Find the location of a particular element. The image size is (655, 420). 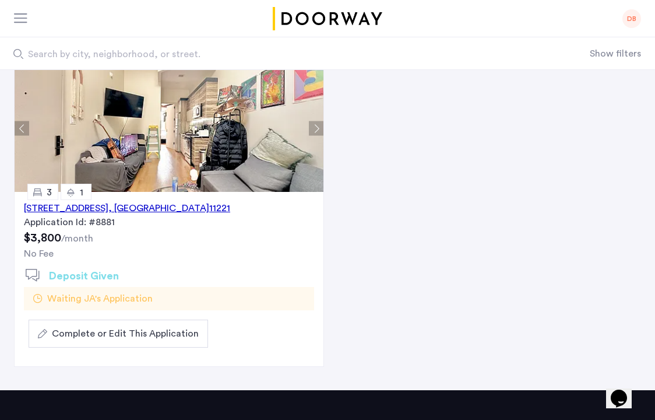

img: Apartment photo is located at coordinates (169, 128).